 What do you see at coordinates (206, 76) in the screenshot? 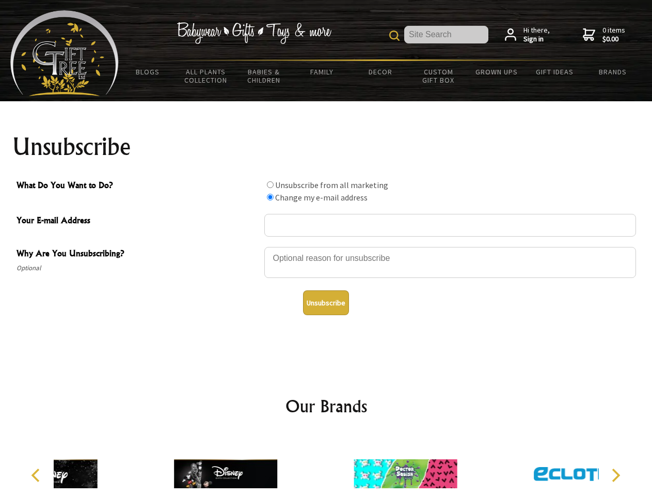
I see `a: All Plants Collection` at bounding box center [206, 76].